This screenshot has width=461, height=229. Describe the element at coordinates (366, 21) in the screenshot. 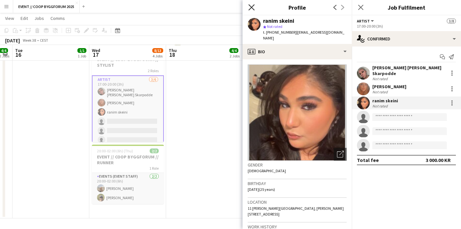

I see `button: Artist` at that location.